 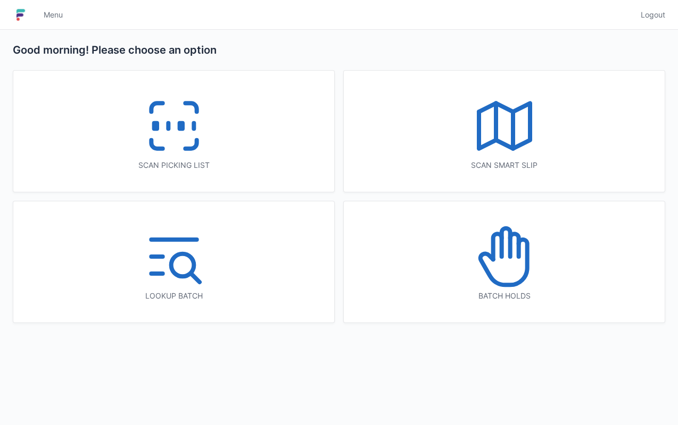 What do you see at coordinates (173, 165) in the screenshot?
I see `div: Scan picking list` at bounding box center [173, 165].